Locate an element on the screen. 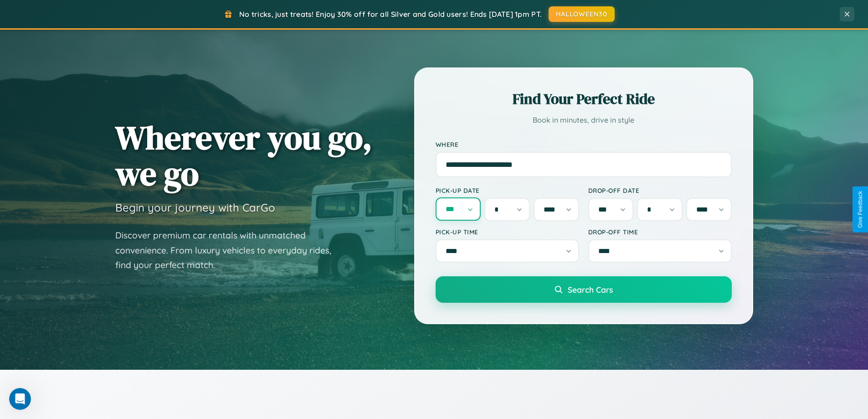  label: Drop-off Time is located at coordinates (660, 231).